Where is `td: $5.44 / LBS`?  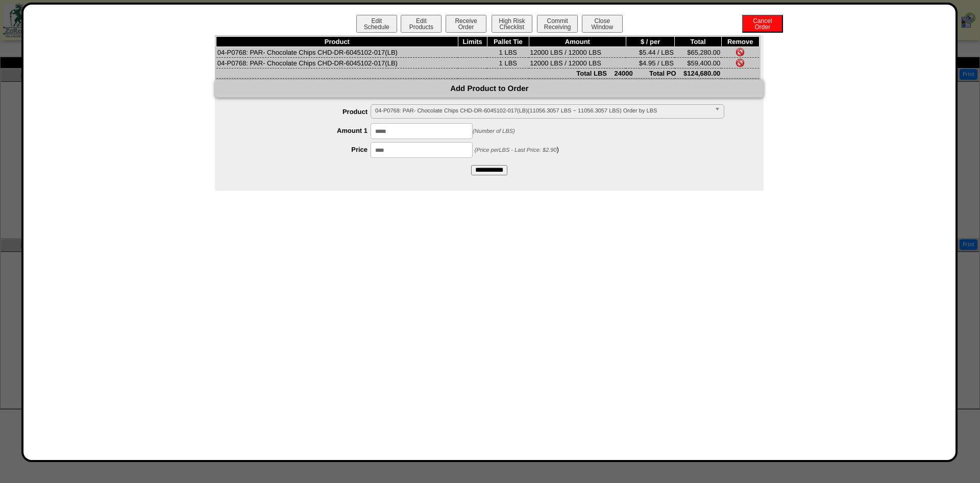 td: $5.44 / LBS is located at coordinates (650, 52).